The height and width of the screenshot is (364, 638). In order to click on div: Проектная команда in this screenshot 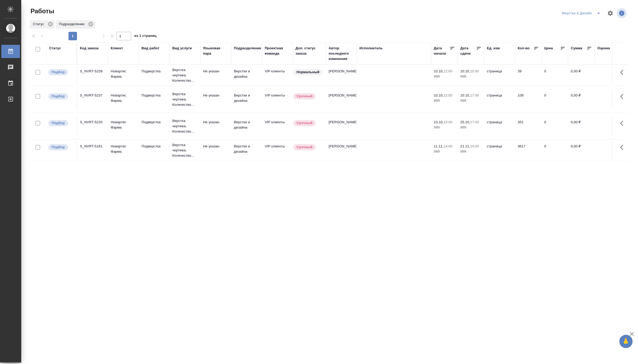, I will do `click(277, 51)`.